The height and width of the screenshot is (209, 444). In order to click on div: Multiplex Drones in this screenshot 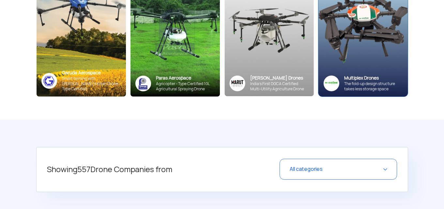, I will do `click(373, 78)`.